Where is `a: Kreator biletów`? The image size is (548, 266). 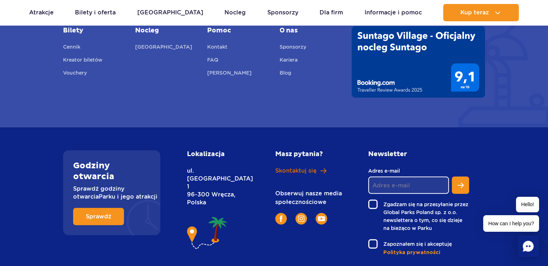
a: Kreator biletów is located at coordinates (83, 61).